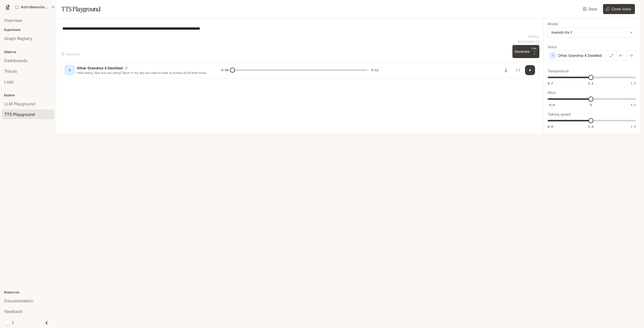 The height and width of the screenshot is (328, 644). What do you see at coordinates (550, 127) in the screenshot?
I see `span: 0.5` at bounding box center [550, 127].